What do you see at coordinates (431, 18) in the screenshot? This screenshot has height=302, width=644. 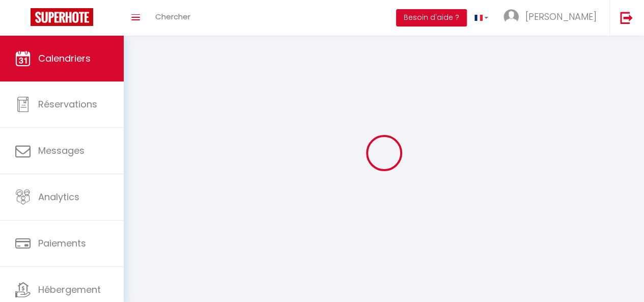 I see `button: Besoin d'aide ?` at bounding box center [431, 18].